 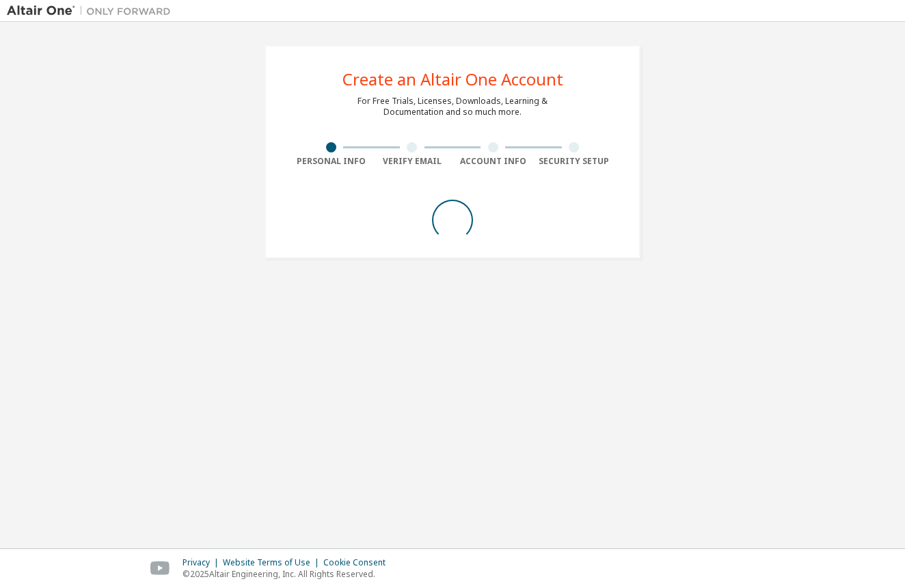 What do you see at coordinates (273, 563) in the screenshot?
I see `div: Website Terms of Use` at bounding box center [273, 563].